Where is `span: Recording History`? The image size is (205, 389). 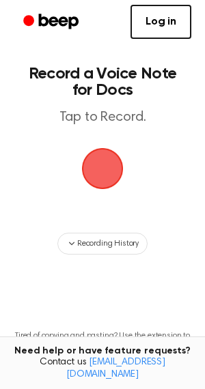 span: Recording History is located at coordinates (108, 244).